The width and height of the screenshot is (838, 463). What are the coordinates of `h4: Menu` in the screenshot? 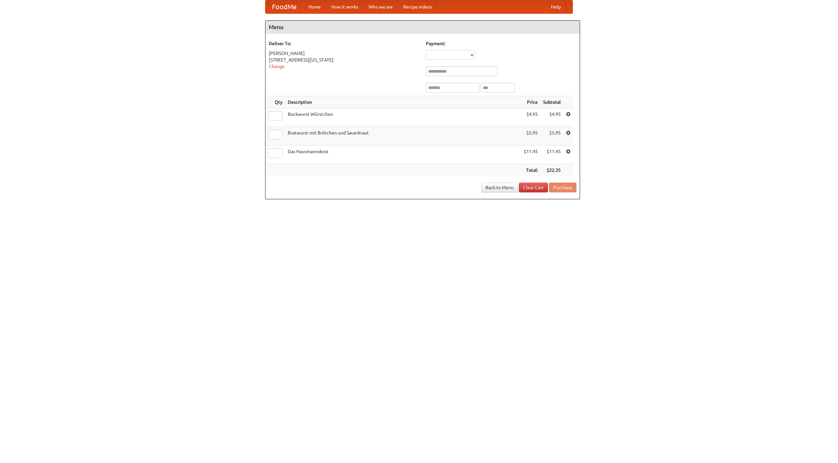 It's located at (423, 27).